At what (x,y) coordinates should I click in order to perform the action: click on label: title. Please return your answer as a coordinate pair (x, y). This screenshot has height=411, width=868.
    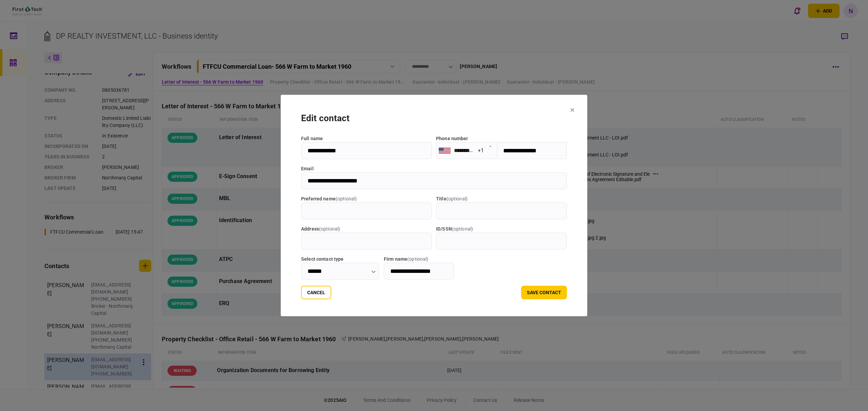
    Looking at the image, I should click on (501, 199).